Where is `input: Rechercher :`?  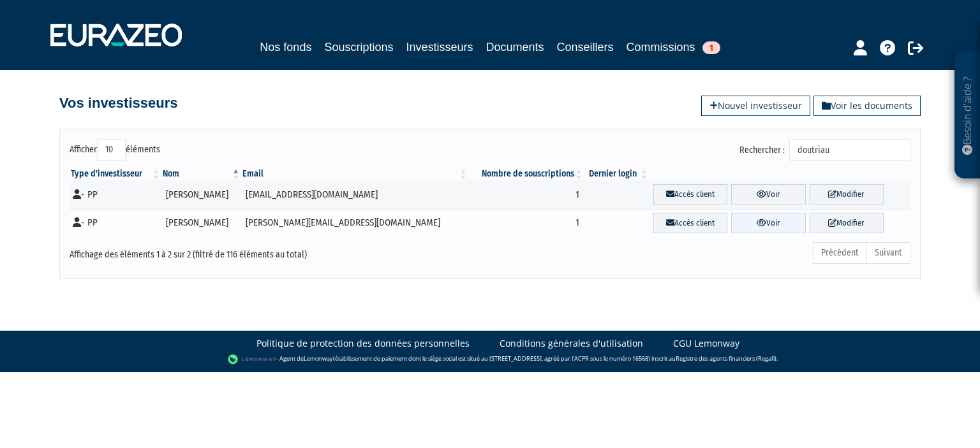 input: Rechercher : is located at coordinates (850, 150).